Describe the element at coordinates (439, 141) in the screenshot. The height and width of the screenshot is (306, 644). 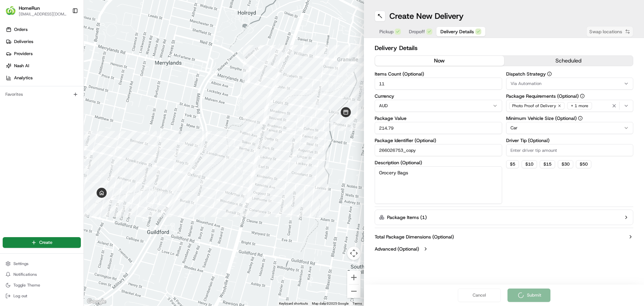
I see `label: Package Identifier (Optional)` at that location.